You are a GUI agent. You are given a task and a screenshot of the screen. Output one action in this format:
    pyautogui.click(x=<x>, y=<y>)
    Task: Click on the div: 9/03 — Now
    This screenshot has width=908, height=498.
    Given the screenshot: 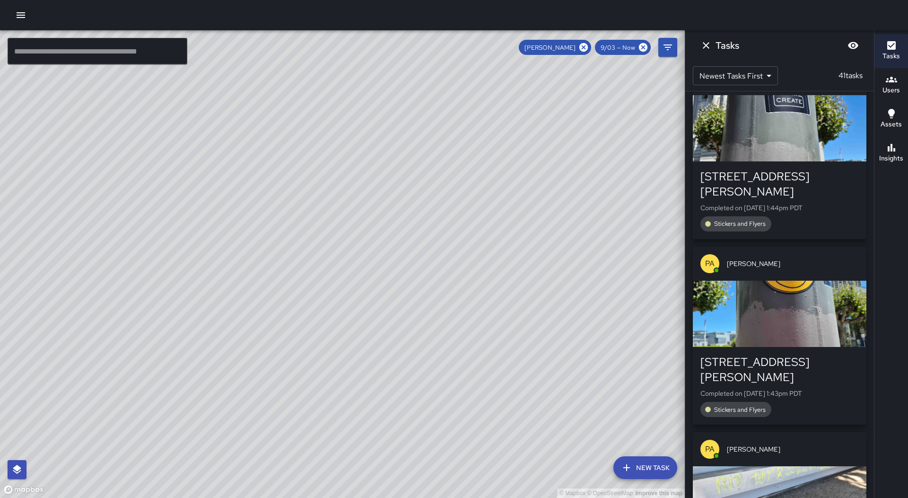 What is the action you would take?
    pyautogui.click(x=623, y=47)
    